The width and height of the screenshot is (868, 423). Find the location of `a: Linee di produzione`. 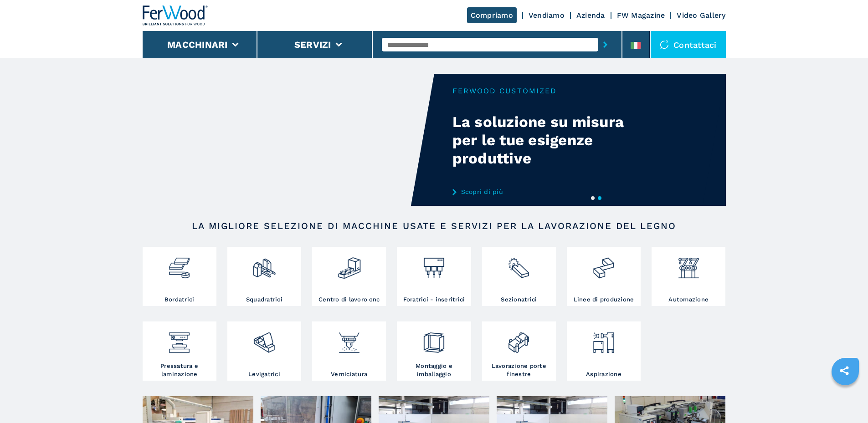

a: Linee di produzione is located at coordinates (604, 277).